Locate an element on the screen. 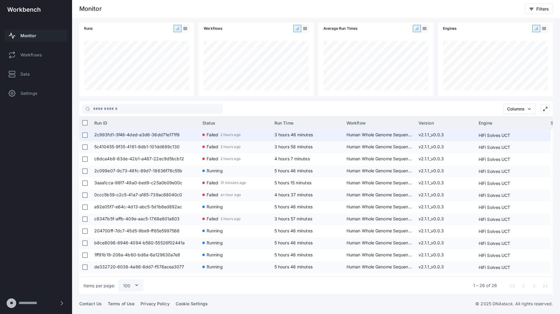 Image resolution: width=560 pixels, height=314 pixels. span: 3aaa1cca-98f7-49a0-bed9-c25a0b09e00c is located at coordinates (145, 183).